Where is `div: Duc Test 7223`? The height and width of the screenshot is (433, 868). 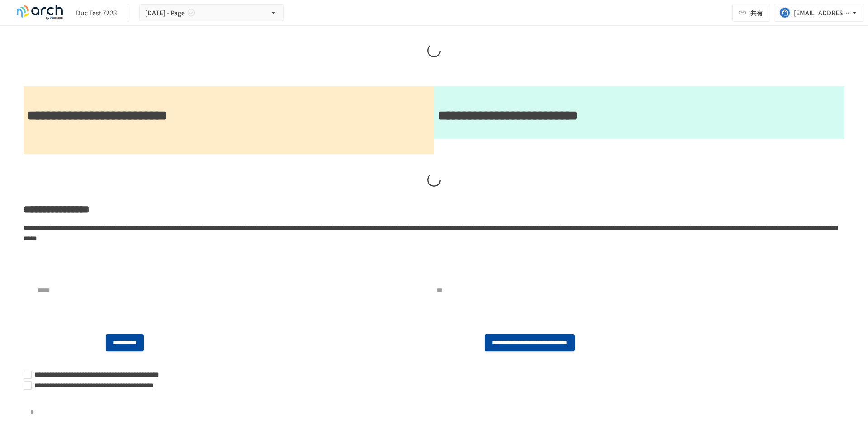 div: Duc Test 7223 is located at coordinates (96, 13).